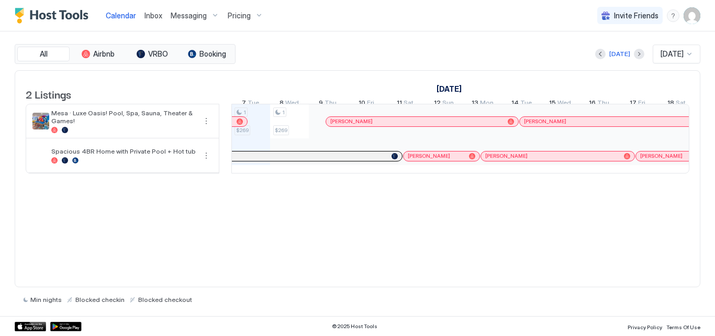 This screenshot has width=715, height=336. What do you see at coordinates (671, 104) in the screenshot?
I see `span: 18` at bounding box center [671, 104].